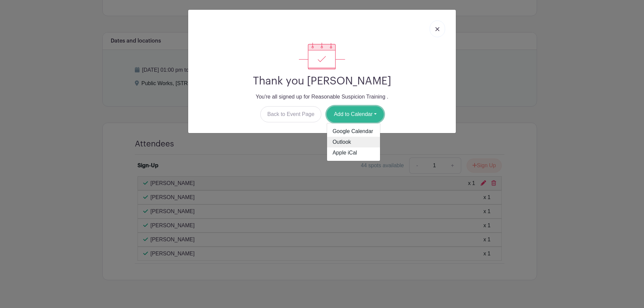  Describe the element at coordinates (354, 153) in the screenshot. I see `a: Apple iCal` at that location.